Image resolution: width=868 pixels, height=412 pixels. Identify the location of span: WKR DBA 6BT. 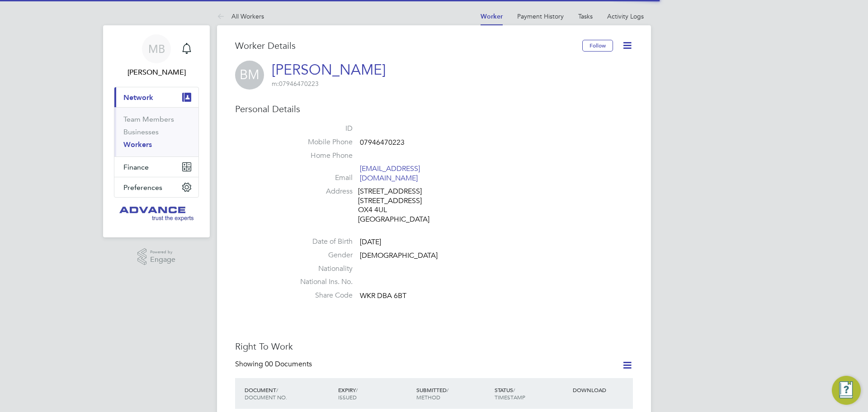
(383, 296).